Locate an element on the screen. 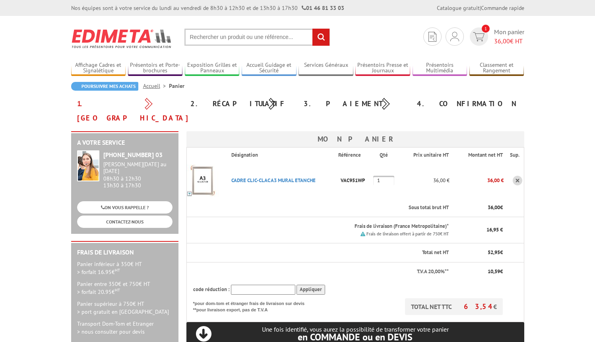  img: CADRE CLIC-CLAC A3 MURAL ETANCHE is located at coordinates (203, 180).